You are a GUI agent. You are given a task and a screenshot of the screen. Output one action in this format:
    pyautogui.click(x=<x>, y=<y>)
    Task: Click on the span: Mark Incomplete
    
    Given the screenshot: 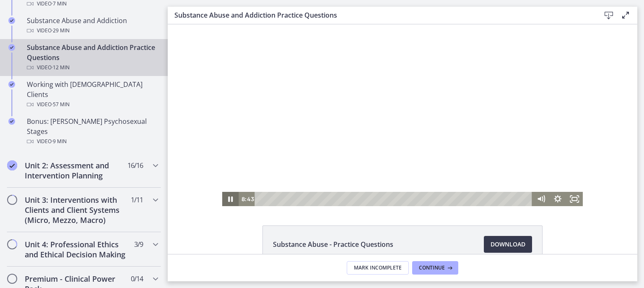 What is the action you would take?
    pyautogui.click(x=377, y=267)
    